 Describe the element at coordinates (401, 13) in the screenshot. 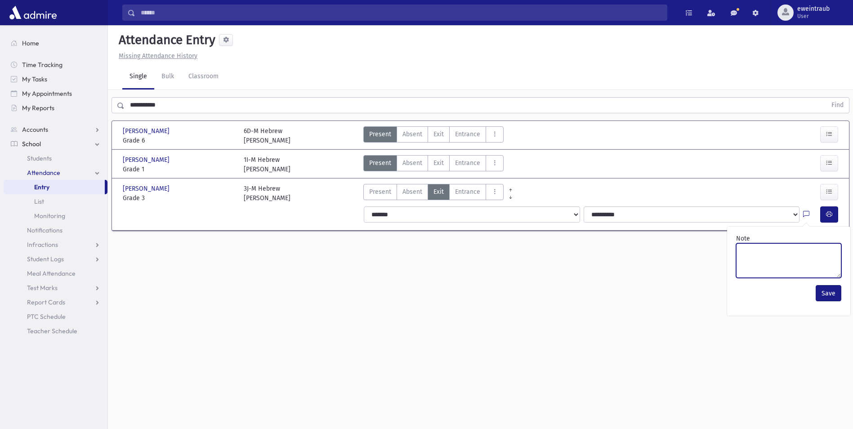

I see `input: Search` at that location.